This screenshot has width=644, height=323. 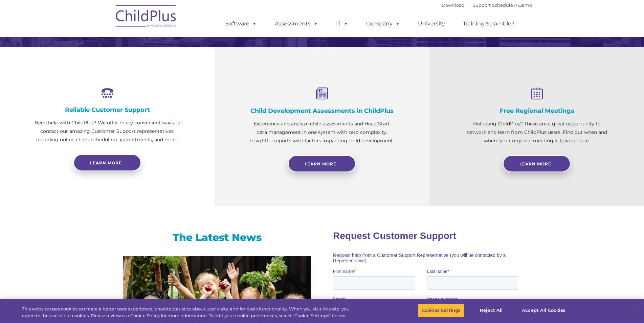 I want to click on a: Software, so click(x=241, y=24).